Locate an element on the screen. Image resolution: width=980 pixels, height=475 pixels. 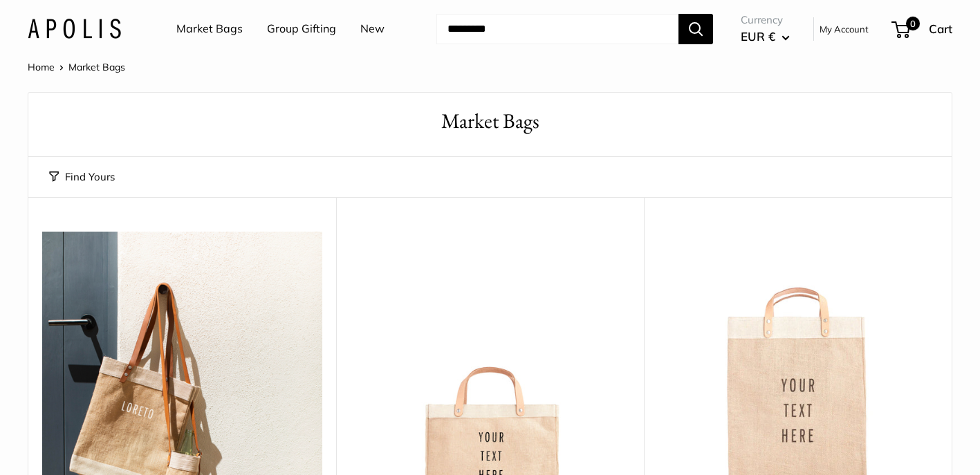
a: Market Bags is located at coordinates (210, 29).